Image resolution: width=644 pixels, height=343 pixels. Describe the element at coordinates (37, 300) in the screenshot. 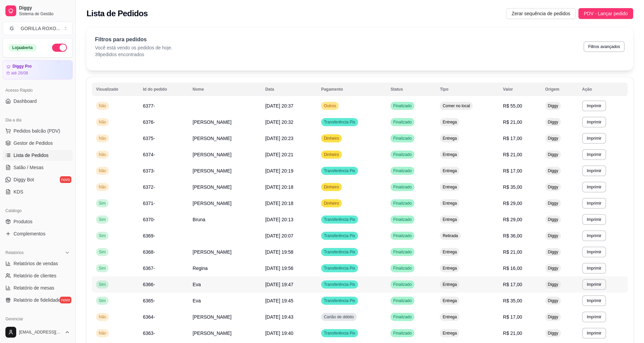

I see `span: Relatório de fidelidade` at that location.